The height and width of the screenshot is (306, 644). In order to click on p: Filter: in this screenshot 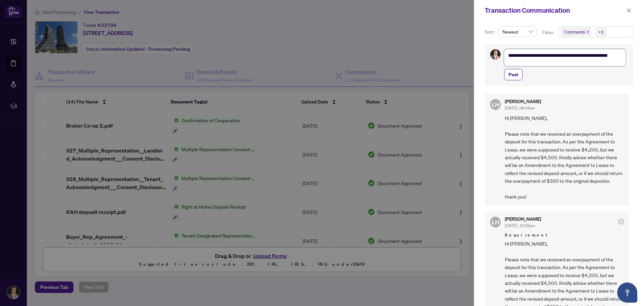, I will do `click(549, 32)`.